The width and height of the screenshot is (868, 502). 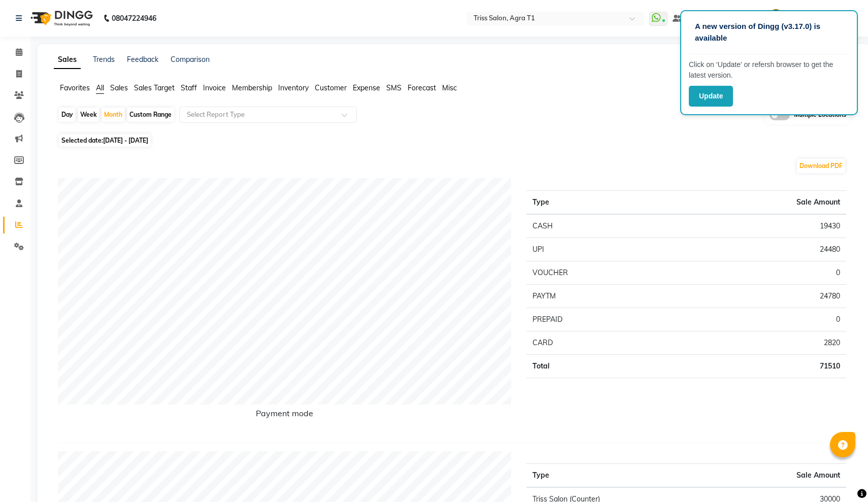 What do you see at coordinates (330, 88) in the screenshot?
I see `span: Customer` at bounding box center [330, 88].